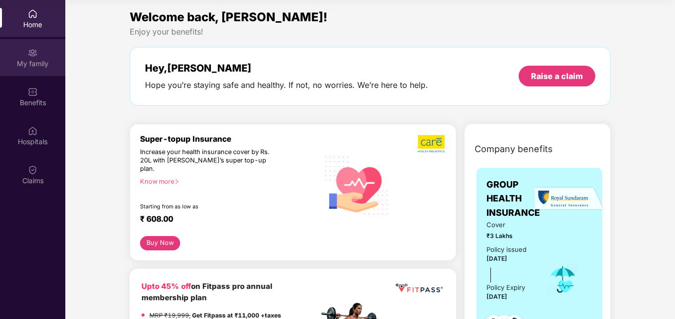 The width and height of the screenshot is (675, 319). Describe the element at coordinates (431, 144) in the screenshot. I see `img: b5dec4f62d2307b9de63beb79f102df3.png` at that location.